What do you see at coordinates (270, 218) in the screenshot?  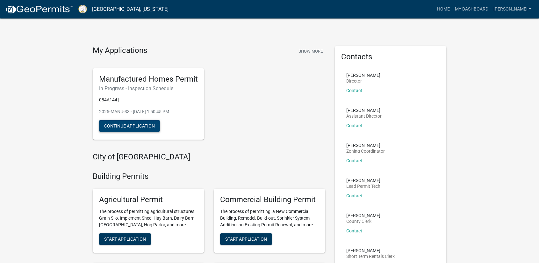 I see `p: The process of permitting: a New Commercial Building, Remodel, Build-out, Sprinkler System, Addit...` at bounding box center [270, 218].